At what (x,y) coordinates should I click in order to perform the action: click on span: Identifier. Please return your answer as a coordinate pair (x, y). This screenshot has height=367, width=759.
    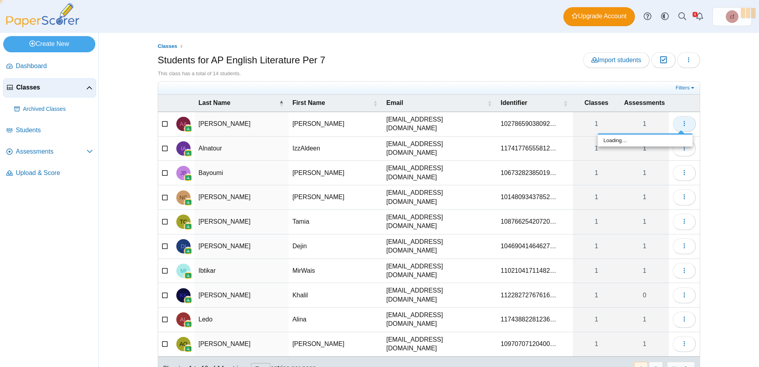
    Looking at the image, I should click on (514, 102).